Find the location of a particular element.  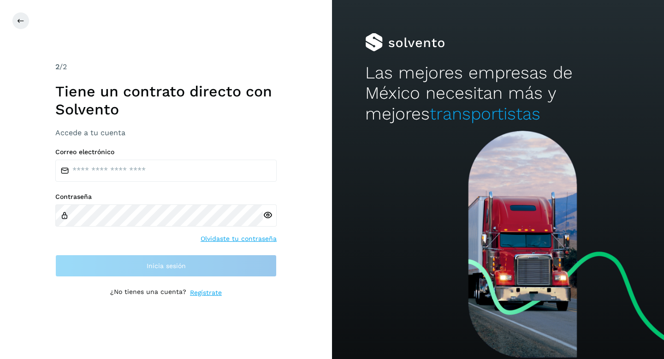

p: ¿No tienes una cuenta? is located at coordinates (148, 292).